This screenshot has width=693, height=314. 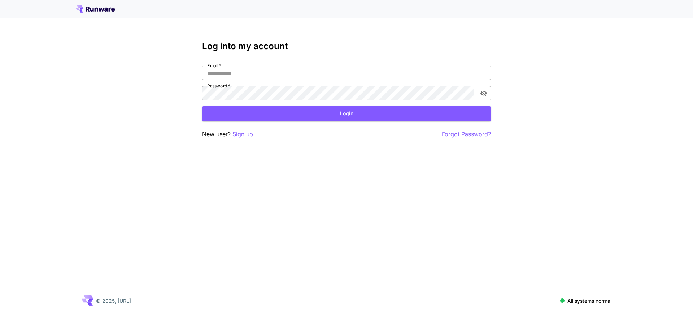 I want to click on h3: Log into my account, so click(x=347, y=46).